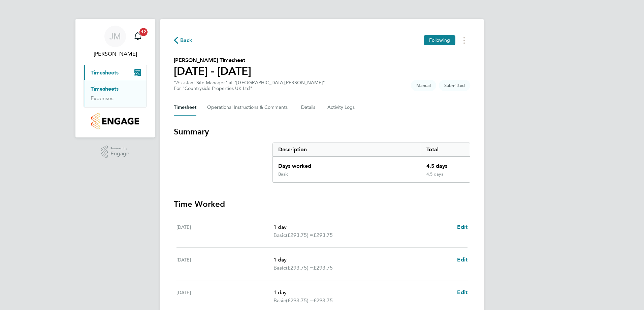 This screenshot has height=310, width=644. I want to click on button: Timesheets Menu, so click(464, 40).